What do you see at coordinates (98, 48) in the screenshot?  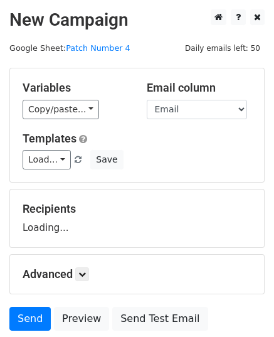 I see `a: Patch Number 4` at bounding box center [98, 48].